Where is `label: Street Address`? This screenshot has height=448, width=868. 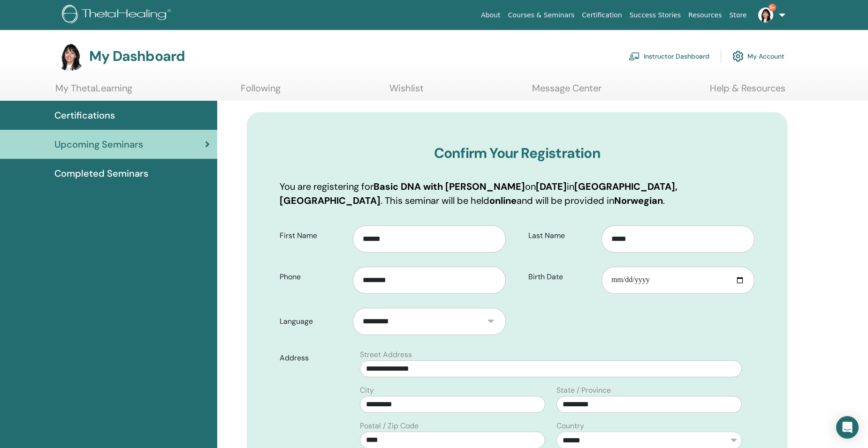 label: Street Address is located at coordinates (386, 355).